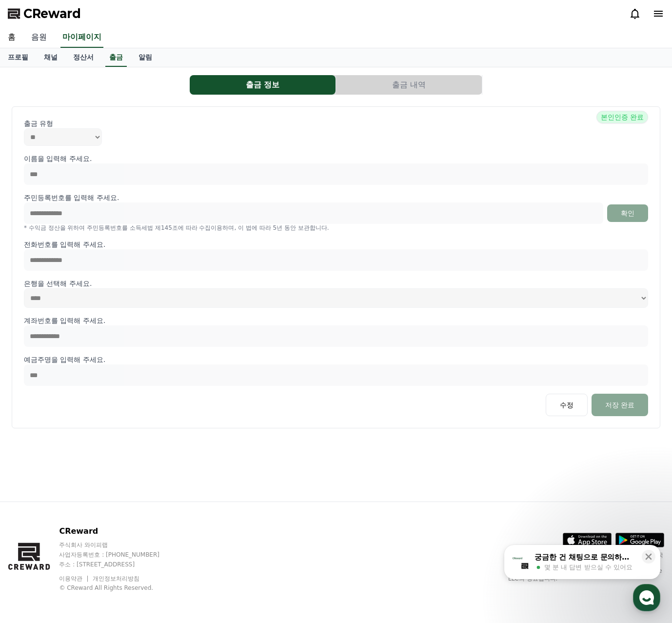  What do you see at coordinates (336, 124) in the screenshot?
I see `p: 출금 유형` at bounding box center [336, 124].